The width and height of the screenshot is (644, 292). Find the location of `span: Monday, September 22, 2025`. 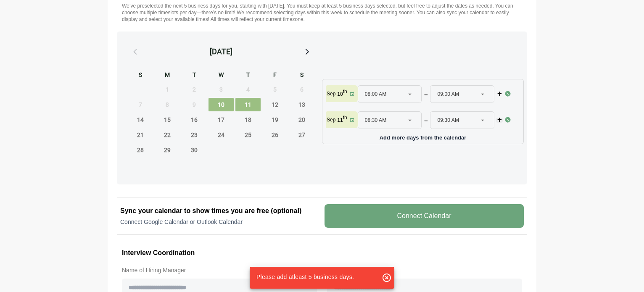

span: Monday, September 22, 2025 is located at coordinates (167, 135).